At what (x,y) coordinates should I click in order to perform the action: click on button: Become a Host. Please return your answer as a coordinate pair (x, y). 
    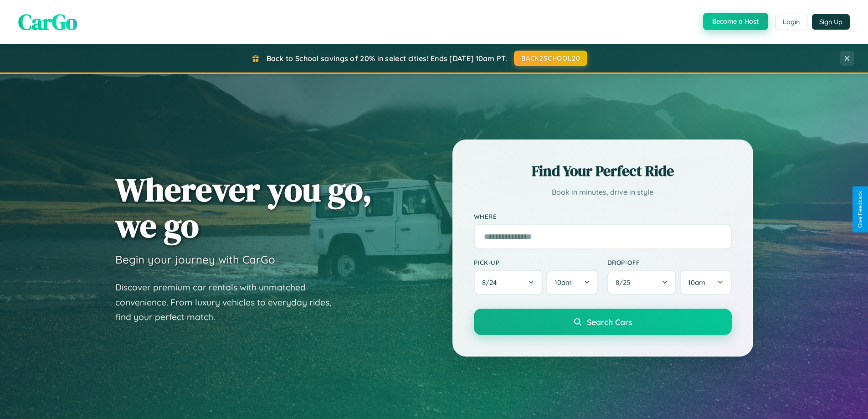
    Looking at the image, I should click on (735, 21).